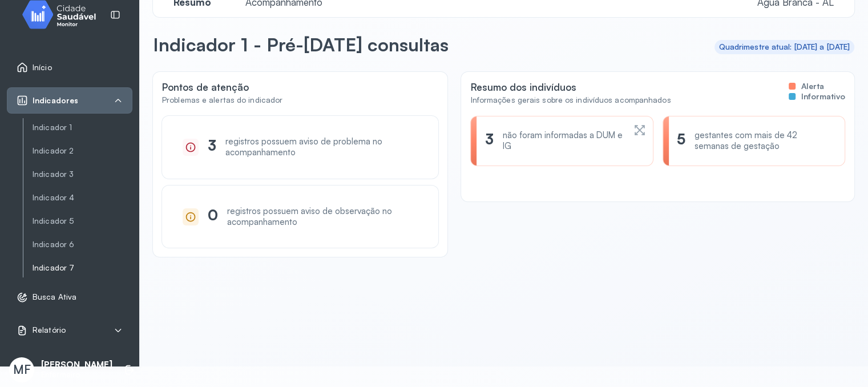  I want to click on span: Indicadores, so click(55, 100).